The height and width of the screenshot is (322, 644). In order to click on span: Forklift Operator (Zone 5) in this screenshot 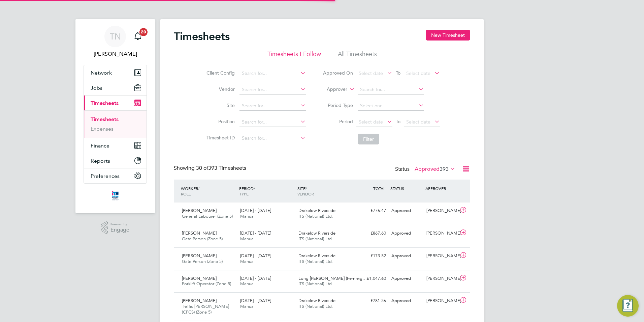, I will do `click(206, 284)`.